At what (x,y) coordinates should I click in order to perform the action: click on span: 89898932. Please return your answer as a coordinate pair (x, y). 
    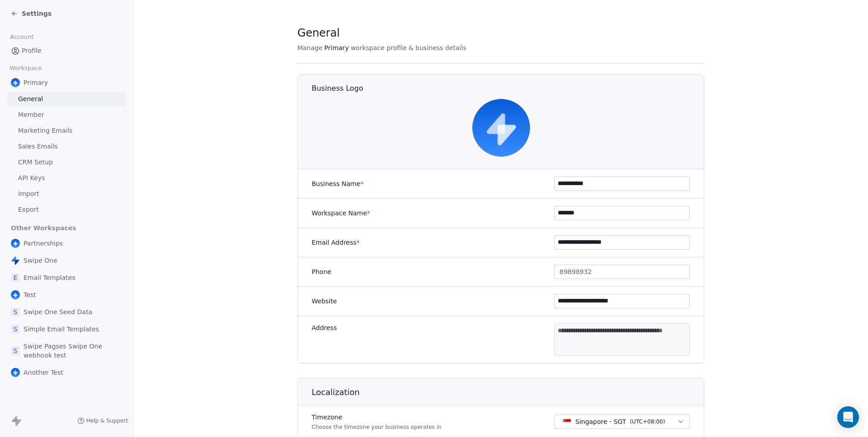
    Looking at the image, I should click on (575, 272).